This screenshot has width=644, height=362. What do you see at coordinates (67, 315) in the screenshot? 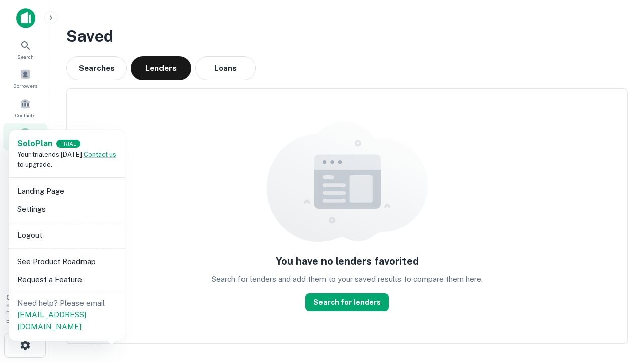
I see `p: Need help? Please email` at bounding box center [67, 315].